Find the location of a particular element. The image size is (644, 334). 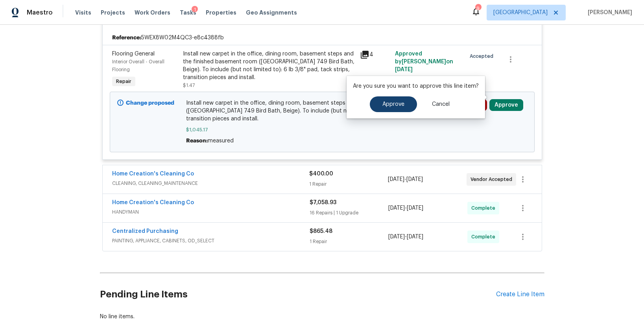

p: Are you sure you want to approve this line item? is located at coordinates (416, 86).